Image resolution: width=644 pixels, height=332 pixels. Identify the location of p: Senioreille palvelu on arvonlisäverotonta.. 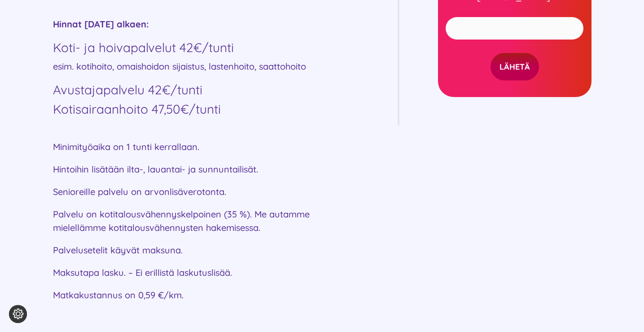
(198, 191).